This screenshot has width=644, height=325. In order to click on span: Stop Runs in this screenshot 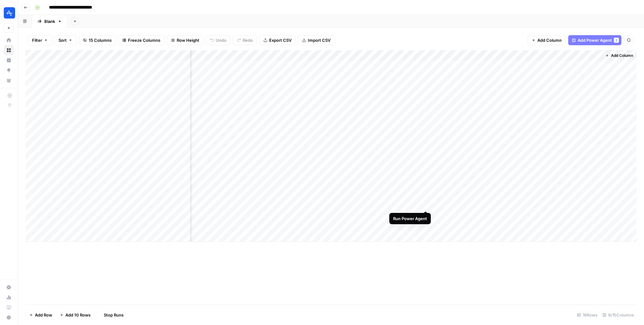, I will do `click(113, 315)`.